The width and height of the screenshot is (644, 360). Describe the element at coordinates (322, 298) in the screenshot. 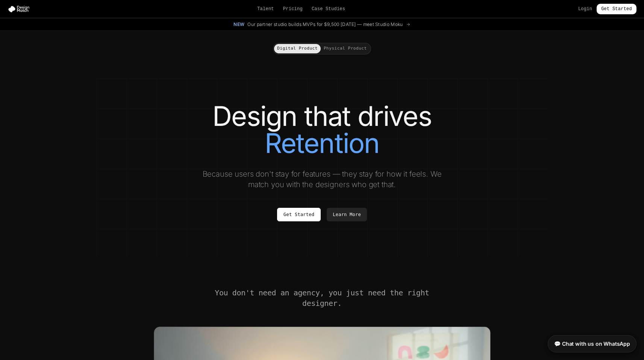

I see `h2: You don't need an agency, you just need the right designer.` at that location.